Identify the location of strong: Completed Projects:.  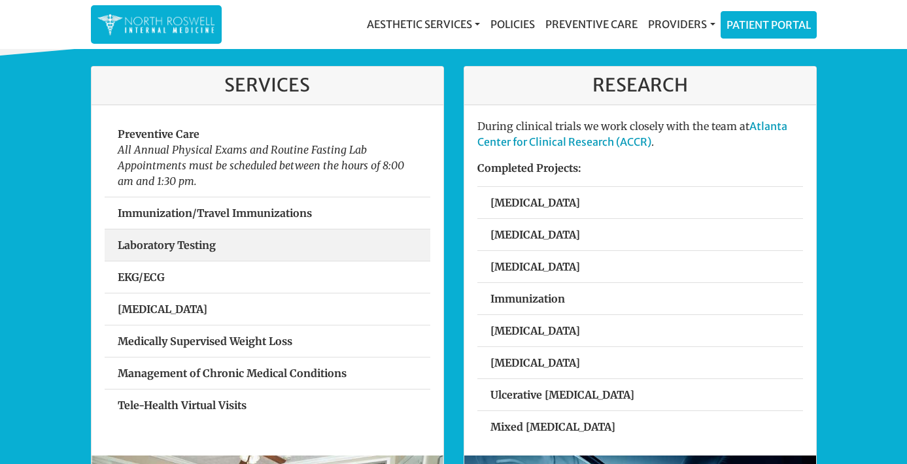
(529, 168).